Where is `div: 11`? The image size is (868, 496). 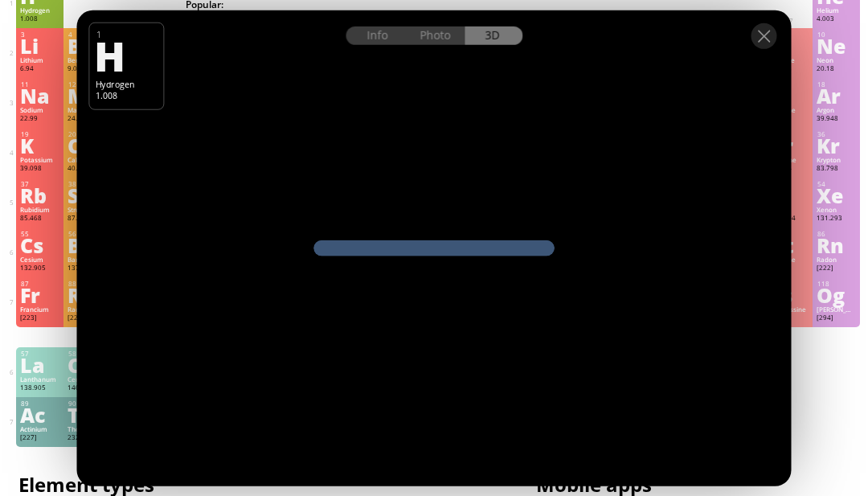 div: 11 is located at coordinates (39, 84).